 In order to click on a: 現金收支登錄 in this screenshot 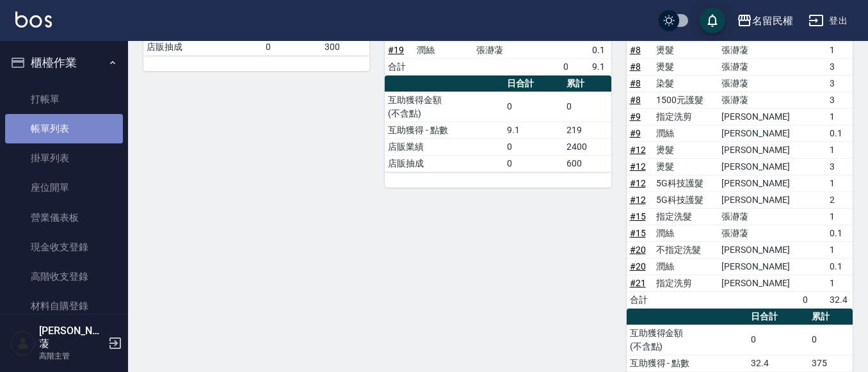, I will do `click(64, 247)`.